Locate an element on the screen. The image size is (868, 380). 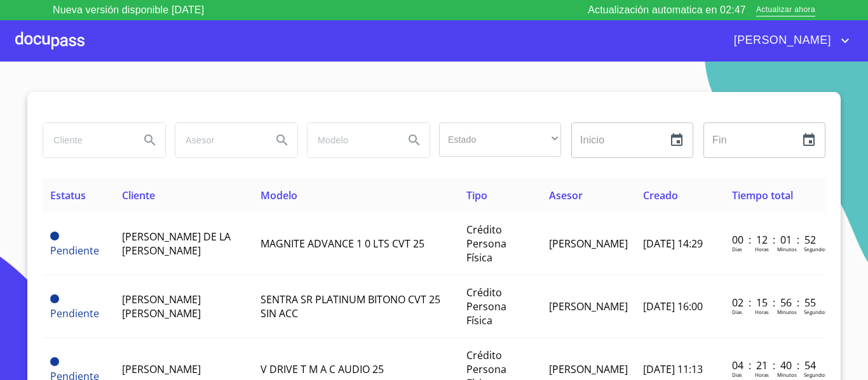
span: Creado is located at coordinates (660, 196).